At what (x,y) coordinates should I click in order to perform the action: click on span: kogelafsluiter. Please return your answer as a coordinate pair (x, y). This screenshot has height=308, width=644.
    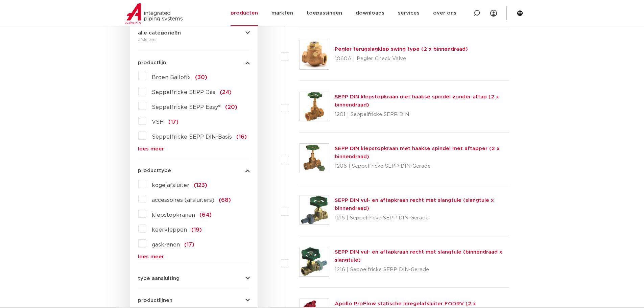
    Looking at the image, I should click on (170, 185).